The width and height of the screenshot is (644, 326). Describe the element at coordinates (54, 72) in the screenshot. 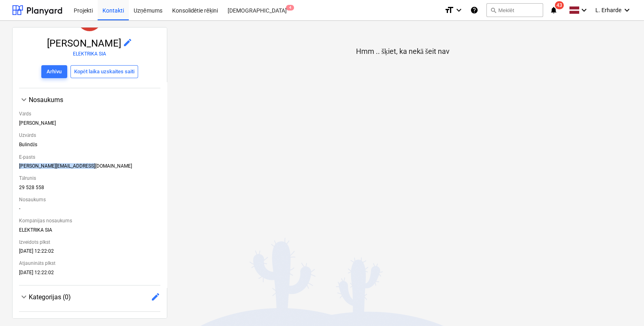

I see `button: Arhīvu` at that location.